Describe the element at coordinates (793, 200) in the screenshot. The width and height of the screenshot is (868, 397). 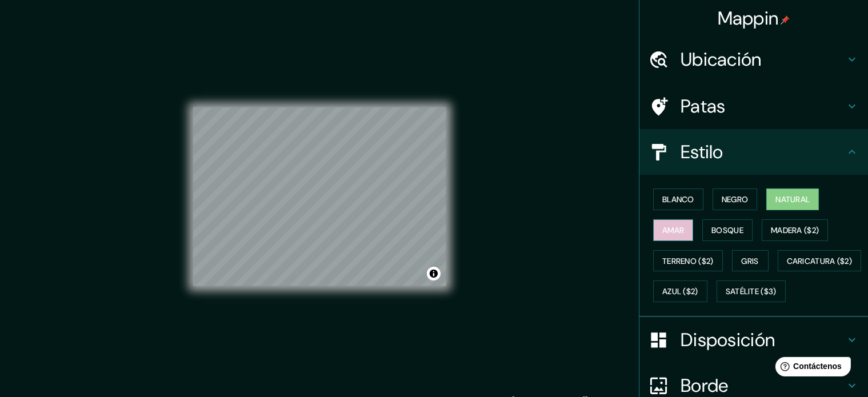
I see `font: Natural` at that location.